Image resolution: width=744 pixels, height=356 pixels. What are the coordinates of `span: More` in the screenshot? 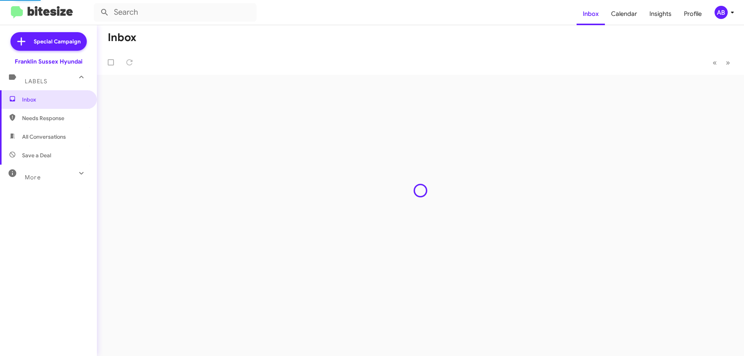 It's located at (33, 178).